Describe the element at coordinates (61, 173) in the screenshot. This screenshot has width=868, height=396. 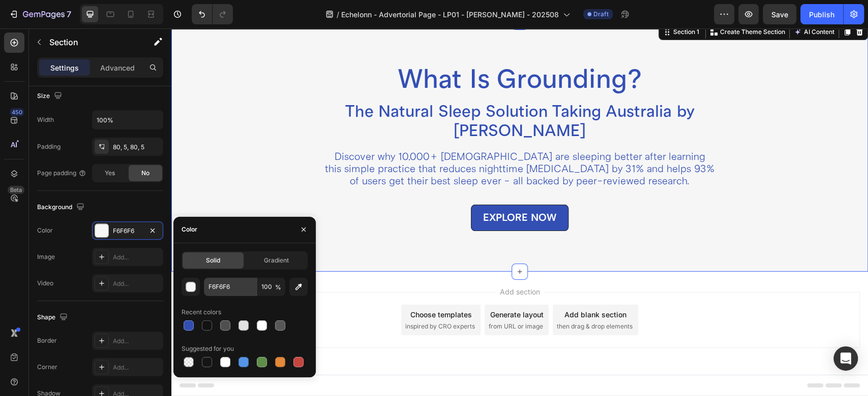
I see `div: Page padding` at that location.